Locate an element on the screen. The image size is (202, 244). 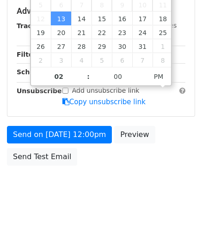
span: November 7, 2025 is located at coordinates (142, 60).